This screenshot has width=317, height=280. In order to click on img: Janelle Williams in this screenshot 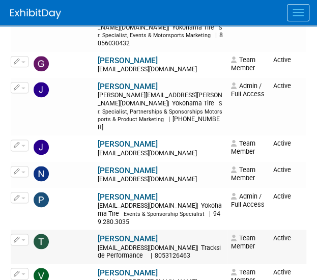, I will do `click(41, 90)`.